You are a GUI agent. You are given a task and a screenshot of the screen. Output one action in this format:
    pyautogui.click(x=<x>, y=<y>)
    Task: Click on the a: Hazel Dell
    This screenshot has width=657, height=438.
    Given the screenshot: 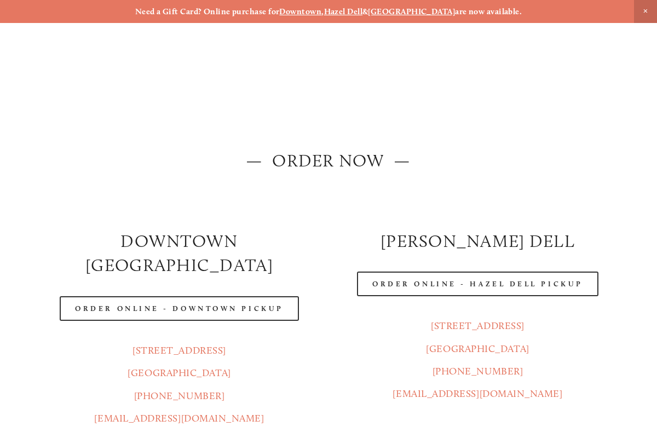 What is the action you would take?
    pyautogui.click(x=343, y=11)
    